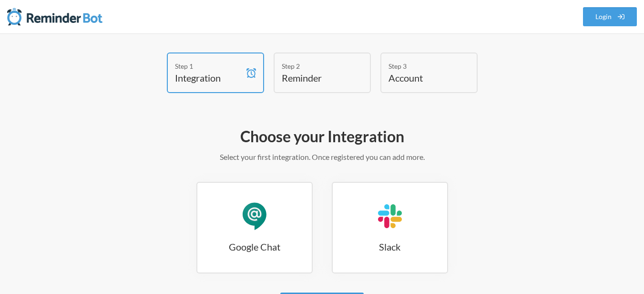  What do you see at coordinates (255, 247) in the screenshot?
I see `h3: Google Chat` at bounding box center [255, 247].